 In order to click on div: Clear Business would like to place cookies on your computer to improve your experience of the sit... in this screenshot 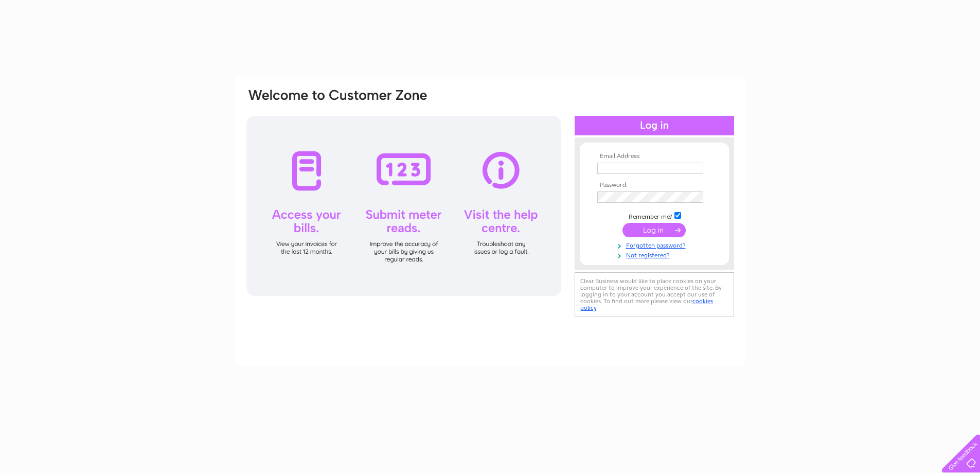, I will do `click(655, 295)`.